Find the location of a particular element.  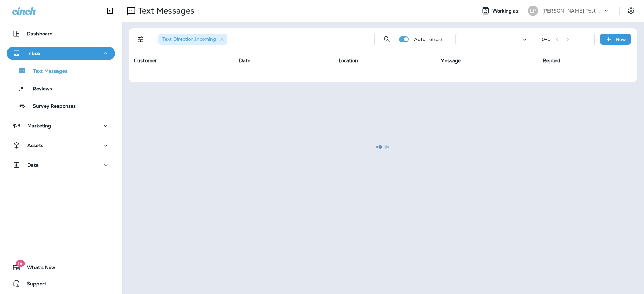

button: Reviews is located at coordinates (61, 88).